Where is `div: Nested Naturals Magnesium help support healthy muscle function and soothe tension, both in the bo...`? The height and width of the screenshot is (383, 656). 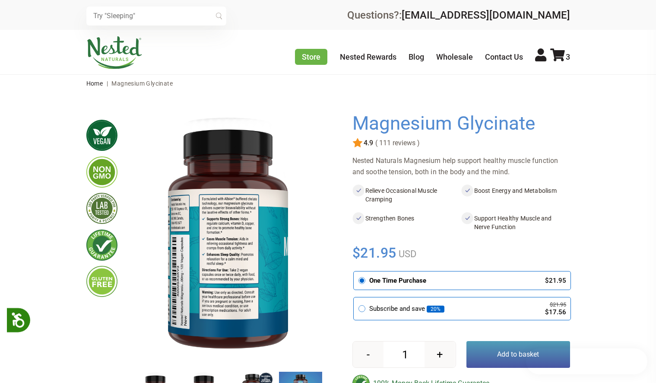
div: Nested Naturals Magnesium help support healthy muscle function and soothe tension, both in the bo... is located at coordinates (461, 166).